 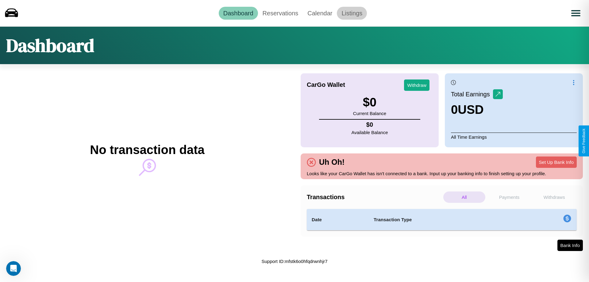 I want to click on h4: Uh Oh!, so click(x=332, y=162).